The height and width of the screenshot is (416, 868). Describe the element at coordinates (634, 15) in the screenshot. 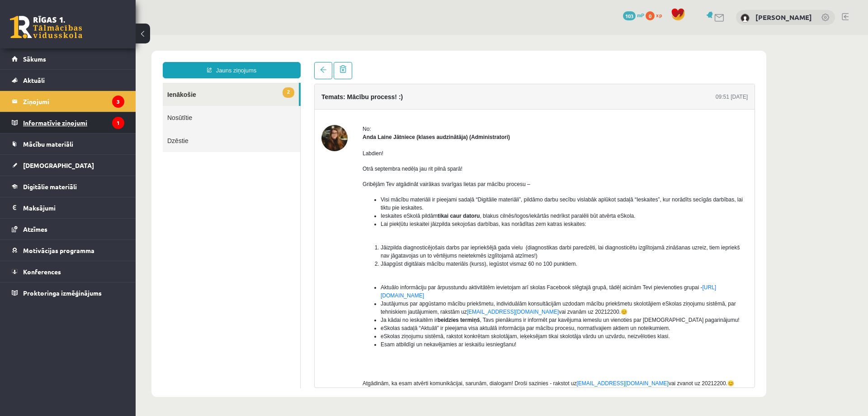

I see `a: 103 mP` at that location.